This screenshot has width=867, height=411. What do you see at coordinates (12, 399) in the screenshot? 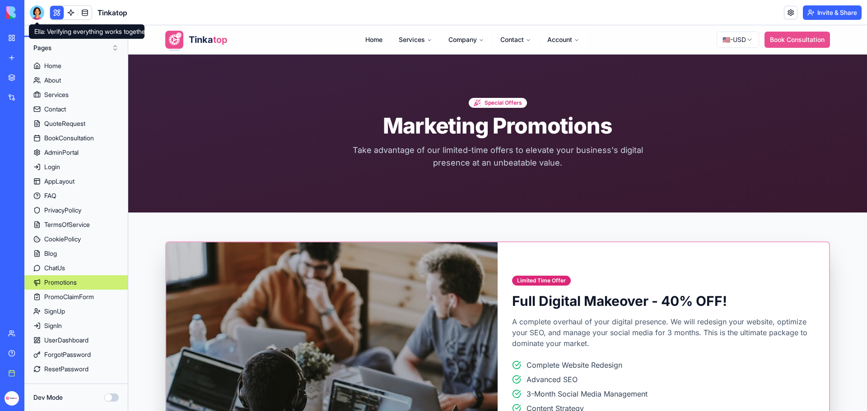
I see `img: Tinkatop_fycgeq.png` at bounding box center [12, 399].